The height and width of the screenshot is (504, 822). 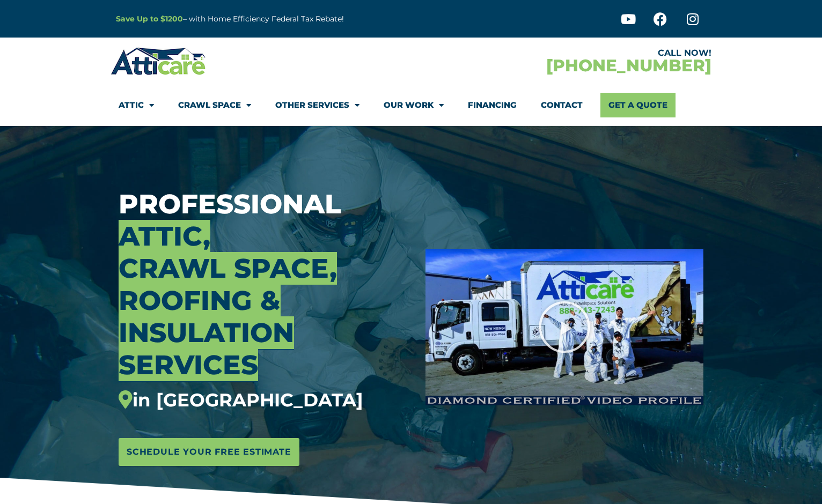 I want to click on span: Insulation Services, so click(x=206, y=348).